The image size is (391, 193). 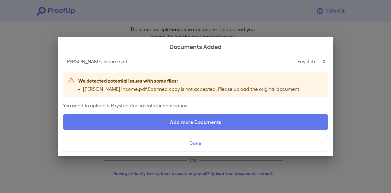 I want to click on label: Add more Documents, so click(x=195, y=122).